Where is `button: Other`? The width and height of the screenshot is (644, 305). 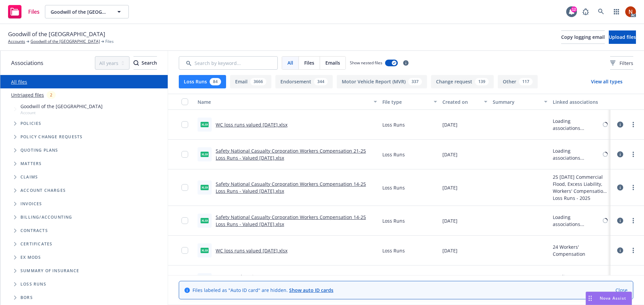
button: Other is located at coordinates (518, 81).